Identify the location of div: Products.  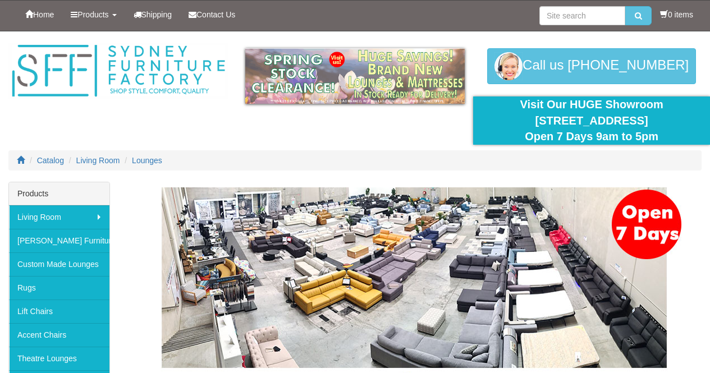
(59, 194).